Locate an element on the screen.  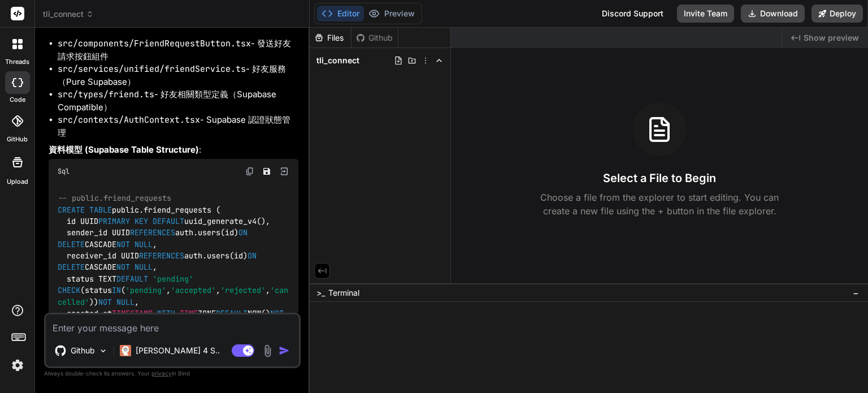
span: Show preview is located at coordinates (832, 38).